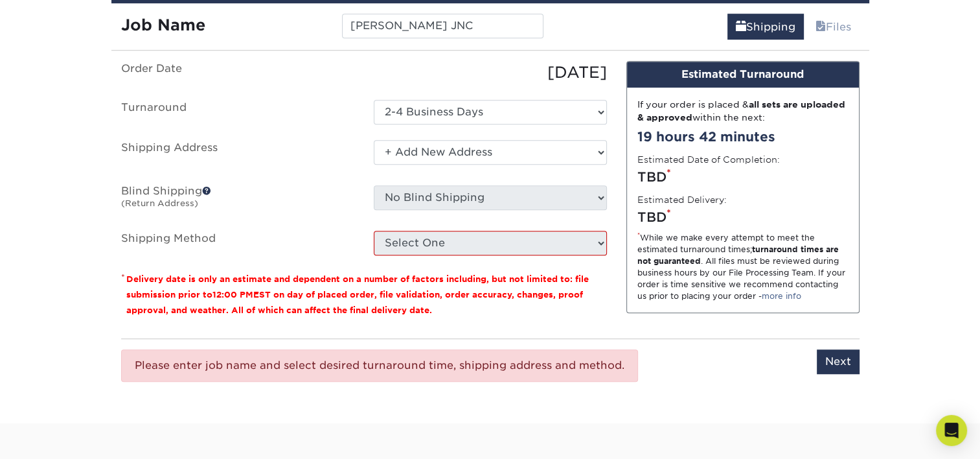 The height and width of the screenshot is (459, 980). I want to click on label: Shipping Address, so click(238, 155).